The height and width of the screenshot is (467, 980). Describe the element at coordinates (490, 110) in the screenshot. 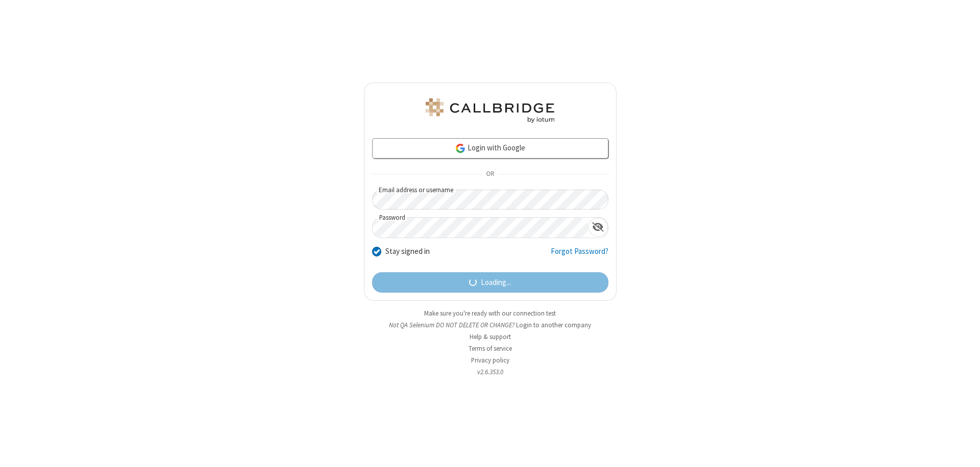

I see `img: QA Selenium DO NOT DELETE OR CHANGE` at that location.